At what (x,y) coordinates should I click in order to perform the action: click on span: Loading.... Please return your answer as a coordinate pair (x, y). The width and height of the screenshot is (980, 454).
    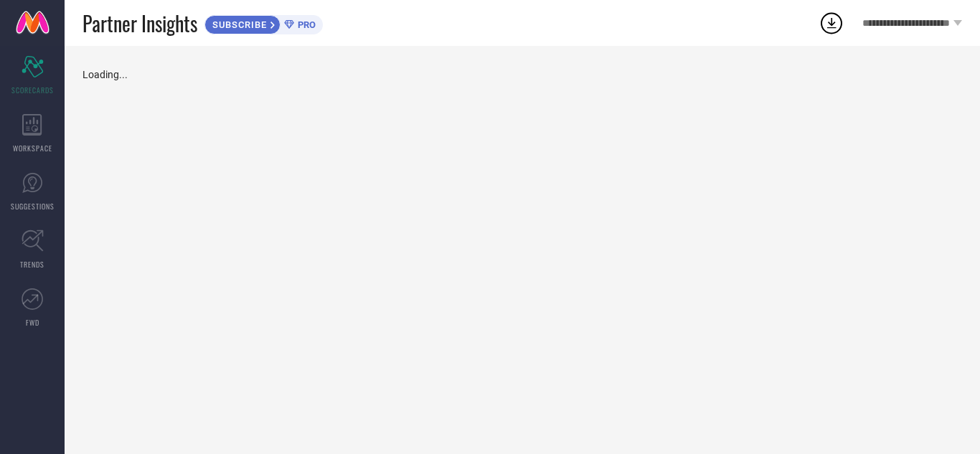
    Looking at the image, I should click on (105, 75).